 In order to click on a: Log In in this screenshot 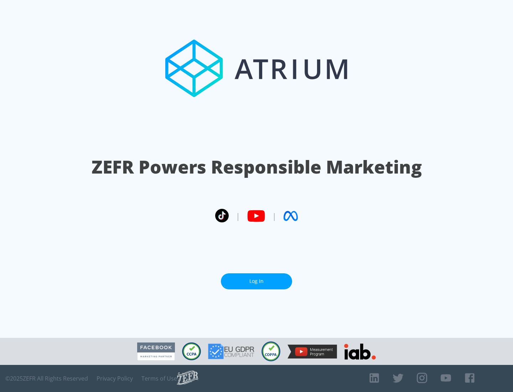, I will do `click(257, 281)`.